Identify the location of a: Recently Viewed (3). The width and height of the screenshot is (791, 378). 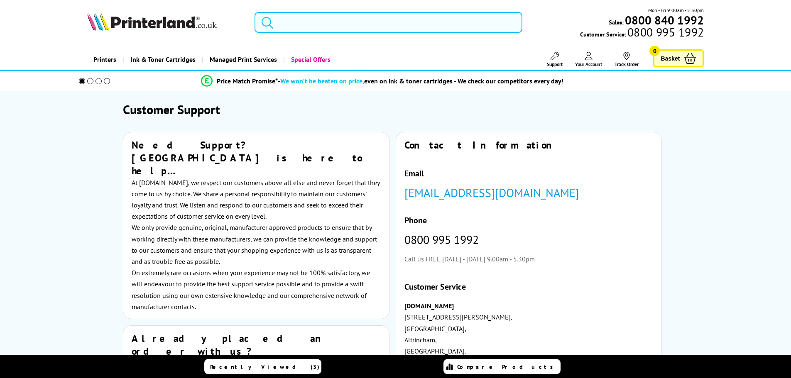
(263, 367).